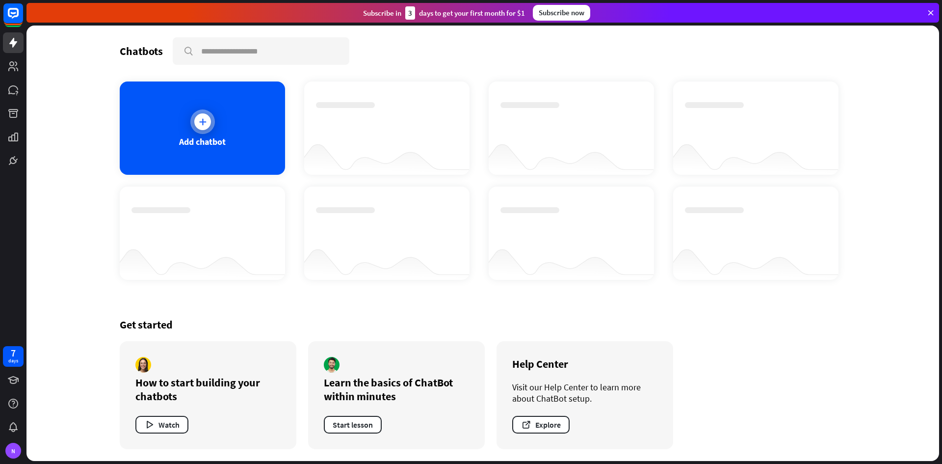  What do you see at coordinates (23, 19) in the screenshot?
I see `button: Open LiveChat chat widget` at bounding box center [23, 19].